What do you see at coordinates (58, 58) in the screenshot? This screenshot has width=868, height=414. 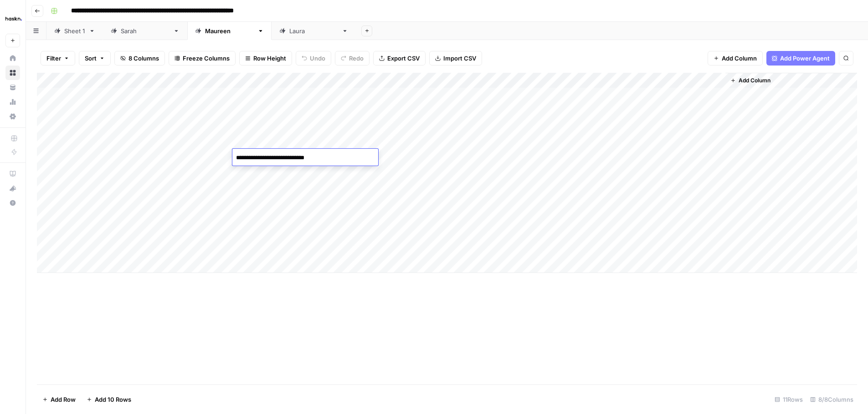 I see `button: Filter` at bounding box center [58, 58].